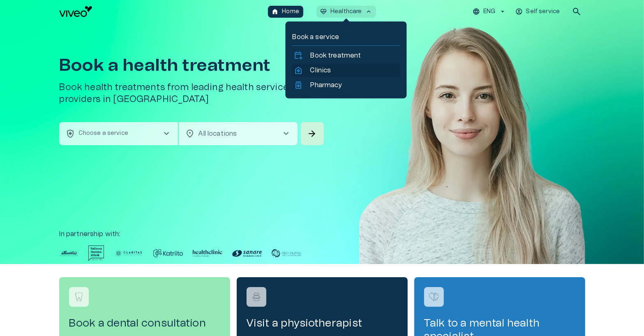 The height and width of the screenshot is (336, 644). Describe the element at coordinates (192, 66) in the screenshot. I see `h1: Book a health treatment` at that location.